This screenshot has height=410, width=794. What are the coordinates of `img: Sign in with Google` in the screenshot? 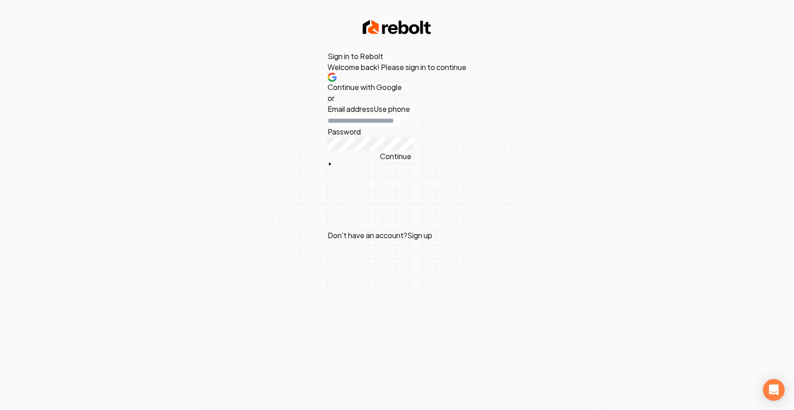 It's located at (332, 77).